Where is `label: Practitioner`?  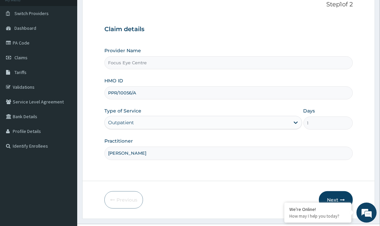
label: Practitioner is located at coordinates (118, 141).